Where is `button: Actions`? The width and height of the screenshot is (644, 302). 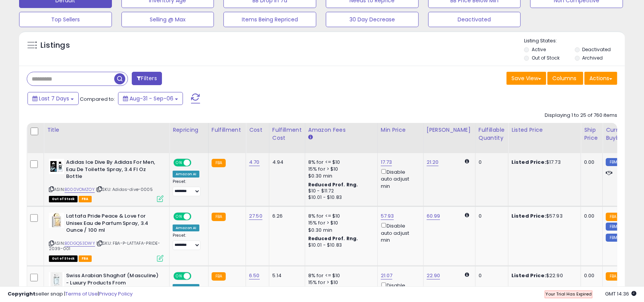 button: Actions is located at coordinates (601, 78).